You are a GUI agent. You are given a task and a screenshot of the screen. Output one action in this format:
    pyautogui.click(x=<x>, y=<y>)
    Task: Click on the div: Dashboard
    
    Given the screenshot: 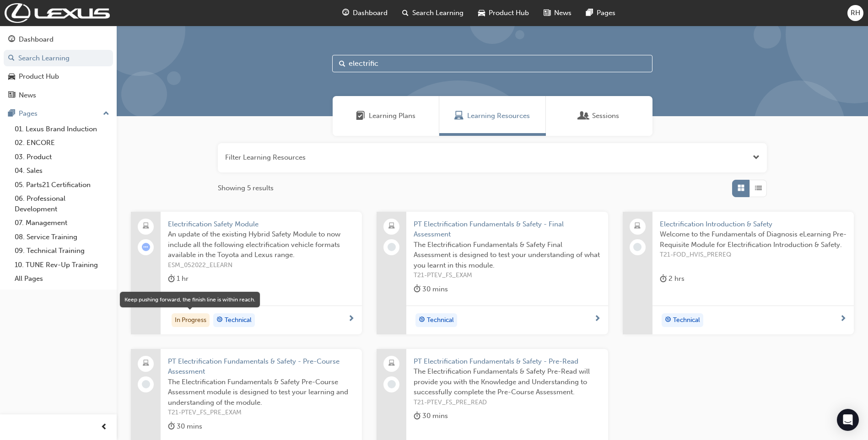 What is the action you would take?
    pyautogui.click(x=36, y=39)
    